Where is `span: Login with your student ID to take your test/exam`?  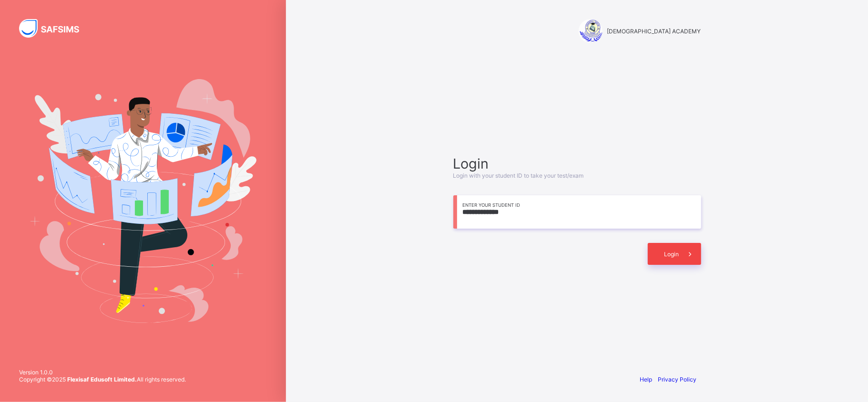 span: Login with your student ID to take your test/exam is located at coordinates (518, 175).